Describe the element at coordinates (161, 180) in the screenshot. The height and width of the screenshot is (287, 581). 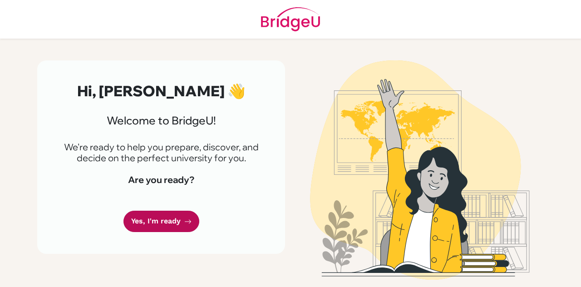
I see `h4: Are you ready?` at that location.